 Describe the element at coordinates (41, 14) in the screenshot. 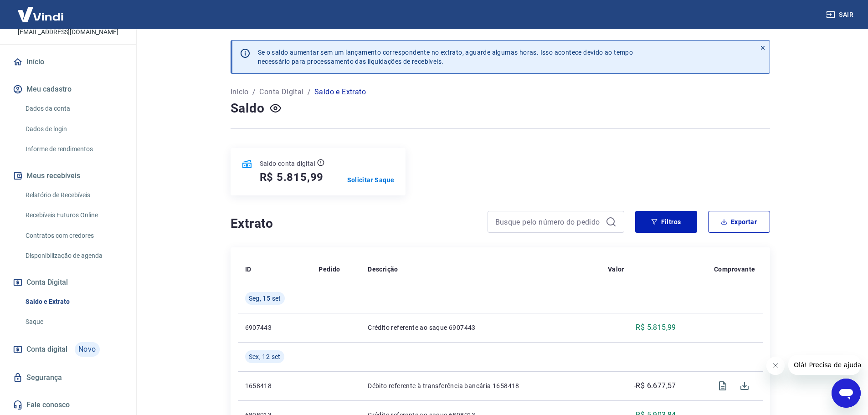

I see `img: Vindi` at that location.